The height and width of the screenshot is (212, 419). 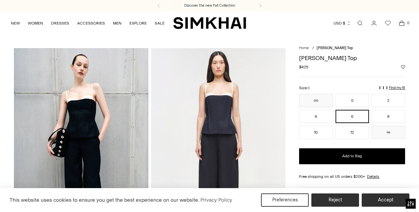 What do you see at coordinates (343, 23) in the screenshot?
I see `button: USD $` at bounding box center [343, 23].